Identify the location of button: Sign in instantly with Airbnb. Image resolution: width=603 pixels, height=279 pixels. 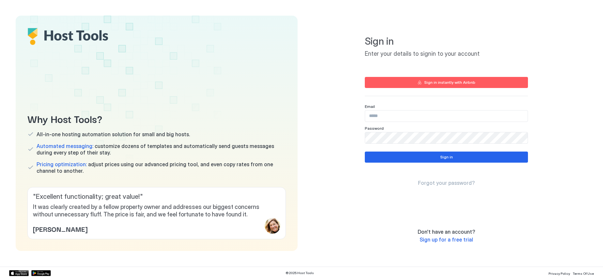
(446, 83).